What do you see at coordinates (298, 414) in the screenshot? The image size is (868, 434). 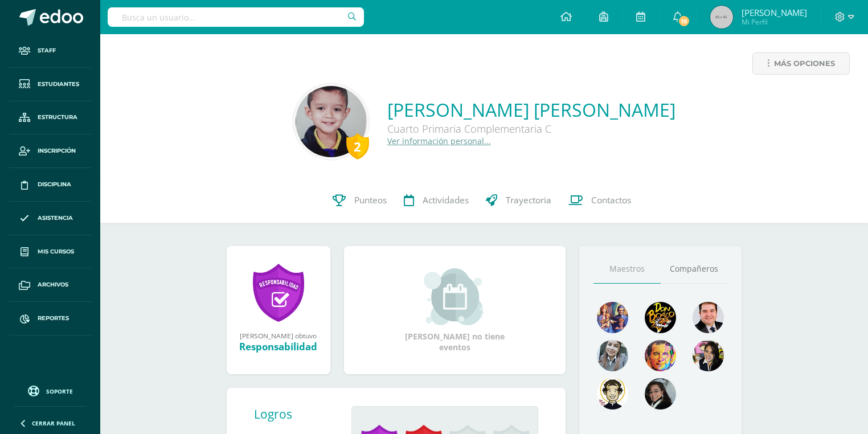 I see `div: Logros` at bounding box center [298, 414].